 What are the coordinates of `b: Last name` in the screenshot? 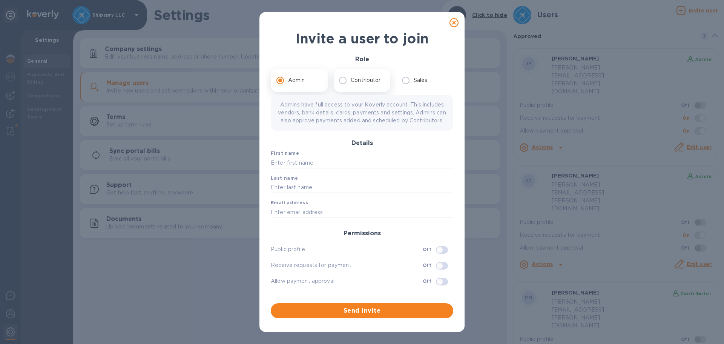 It's located at (284, 178).